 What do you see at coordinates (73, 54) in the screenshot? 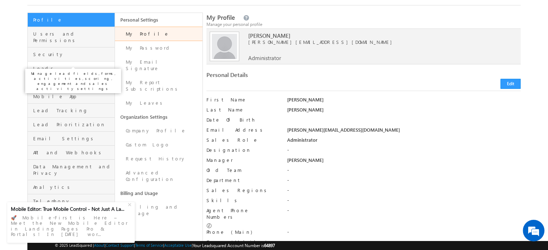
I see `span: Security` at bounding box center [73, 54].